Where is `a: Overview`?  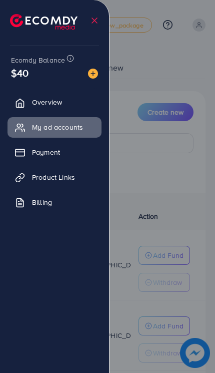 a: Overview is located at coordinates (55, 102).